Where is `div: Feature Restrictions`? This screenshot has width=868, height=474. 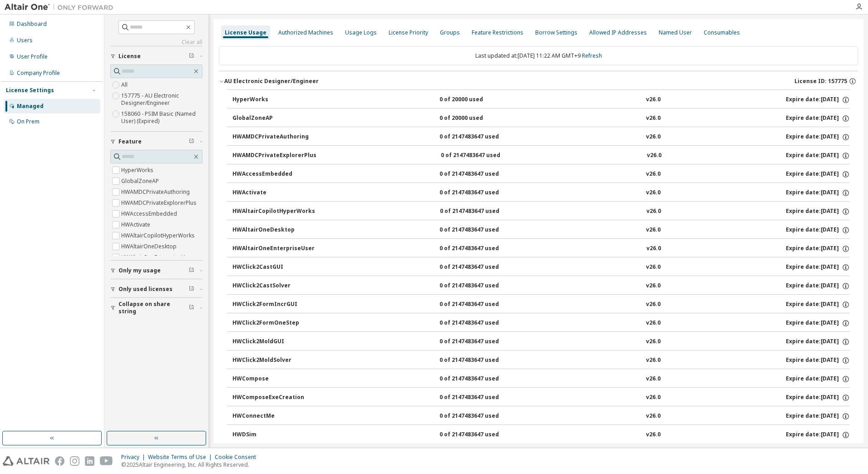
div: Feature Restrictions is located at coordinates (497, 33).